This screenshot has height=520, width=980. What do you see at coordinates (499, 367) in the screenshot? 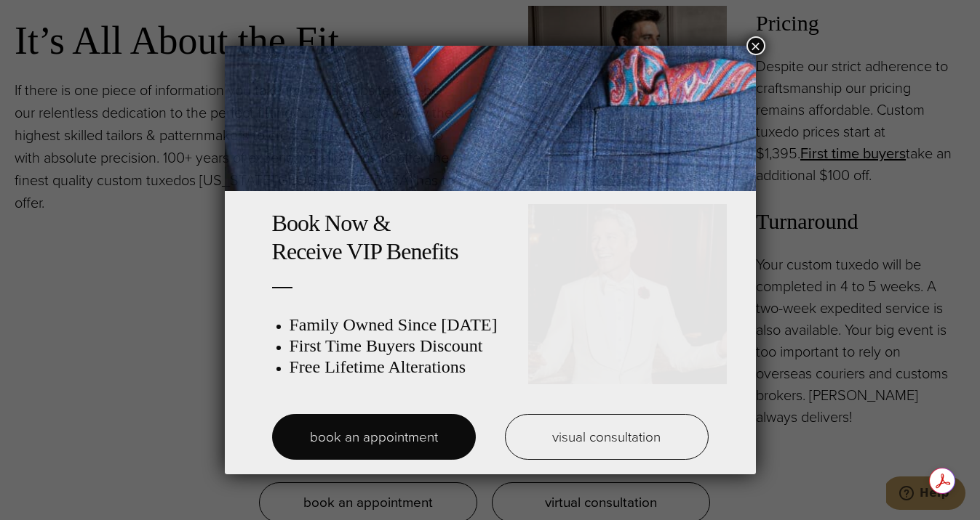
I see `h3: Free Lifetime Alterations` at bounding box center [499, 367].